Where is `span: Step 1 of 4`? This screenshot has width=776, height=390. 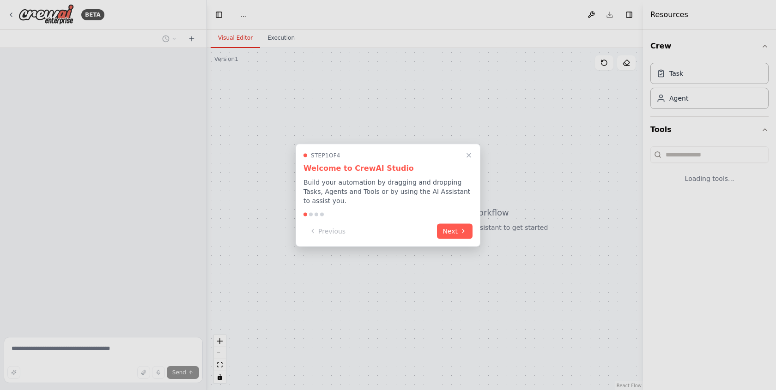
span: Step 1 of 4 is located at coordinates (325, 155).